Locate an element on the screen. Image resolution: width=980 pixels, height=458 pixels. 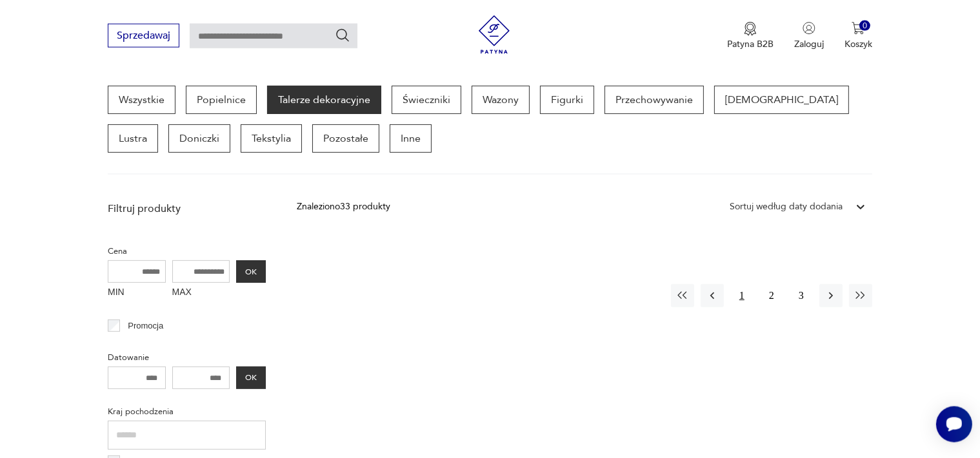
button: Sprzedawaj is located at coordinates (143, 36).